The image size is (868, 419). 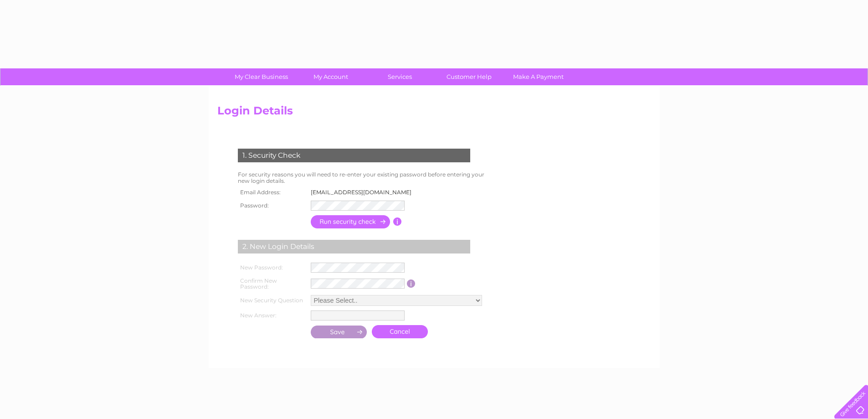 I want to click on a: Make A Payment, so click(x=538, y=76).